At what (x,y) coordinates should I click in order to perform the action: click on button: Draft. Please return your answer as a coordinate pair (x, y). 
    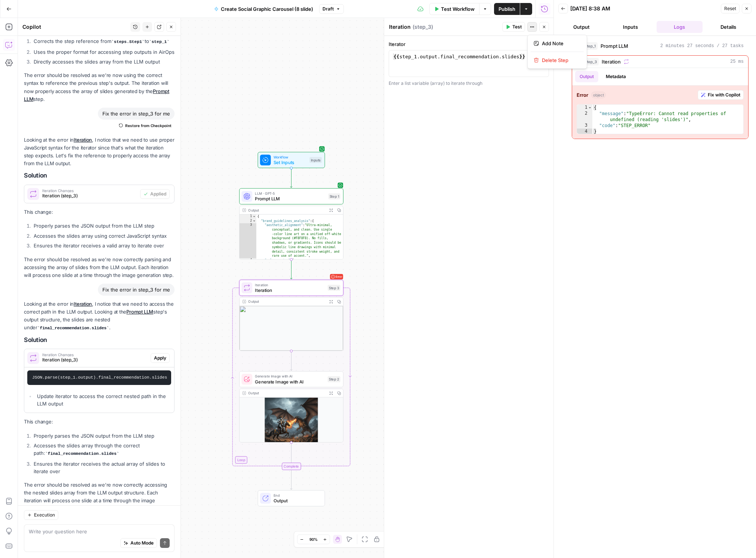
    Looking at the image, I should click on (332, 9).